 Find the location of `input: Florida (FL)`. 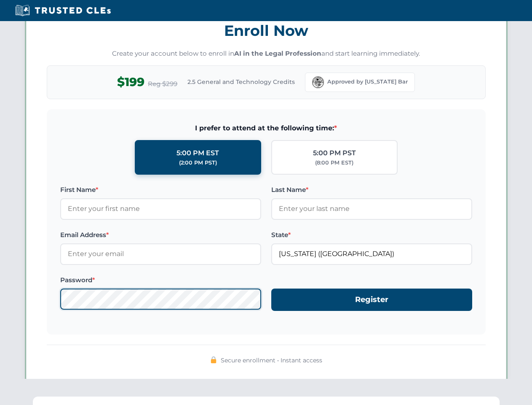

input: Florida (FL) is located at coordinates (371, 254).